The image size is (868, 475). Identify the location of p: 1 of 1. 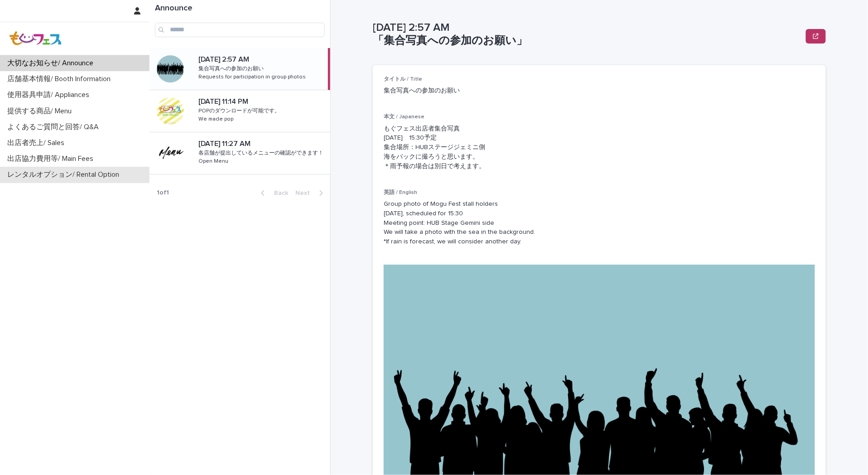
(163, 193).